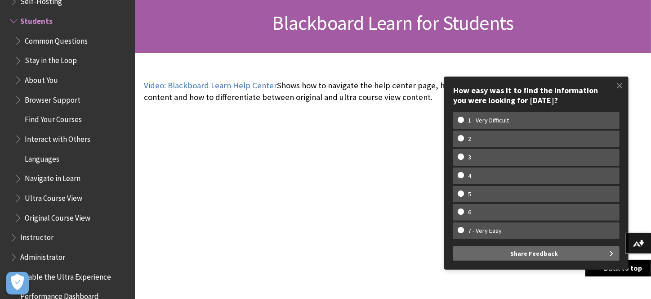  What do you see at coordinates (469, 194) in the screenshot?
I see `w-span: 5` at bounding box center [469, 194].